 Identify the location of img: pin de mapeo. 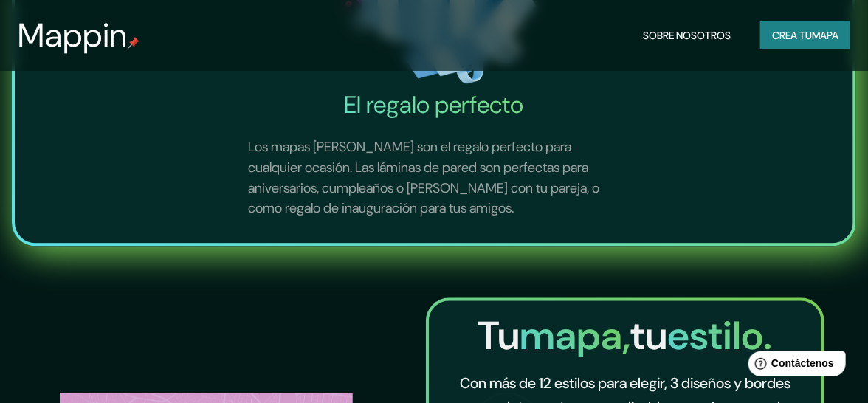
(134, 43).